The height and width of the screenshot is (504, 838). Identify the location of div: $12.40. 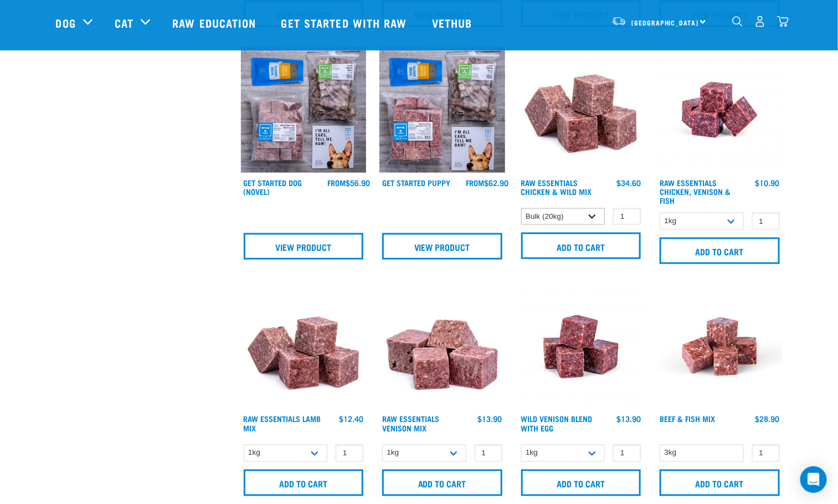
(351, 419).